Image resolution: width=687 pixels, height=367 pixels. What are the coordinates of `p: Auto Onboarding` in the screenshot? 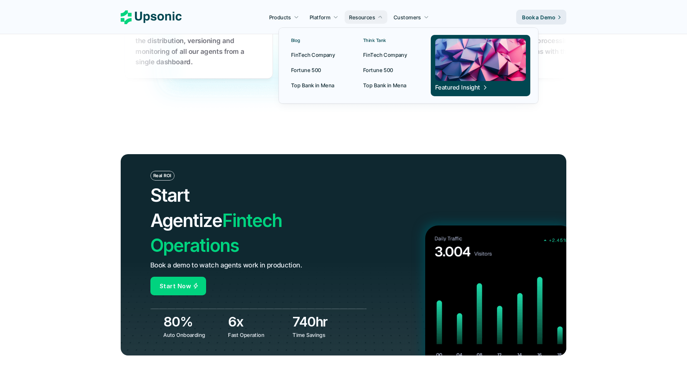 It's located at (193, 334).